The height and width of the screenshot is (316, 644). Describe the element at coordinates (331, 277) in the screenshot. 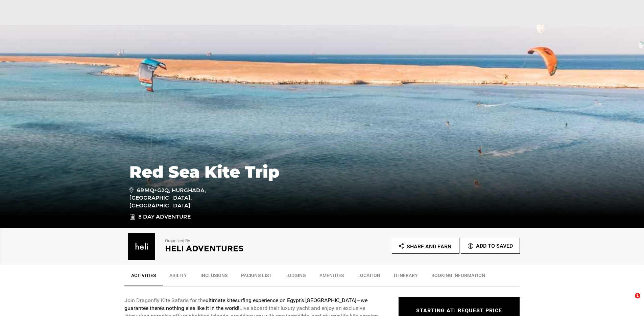

I see `a: Amenities` at that location.